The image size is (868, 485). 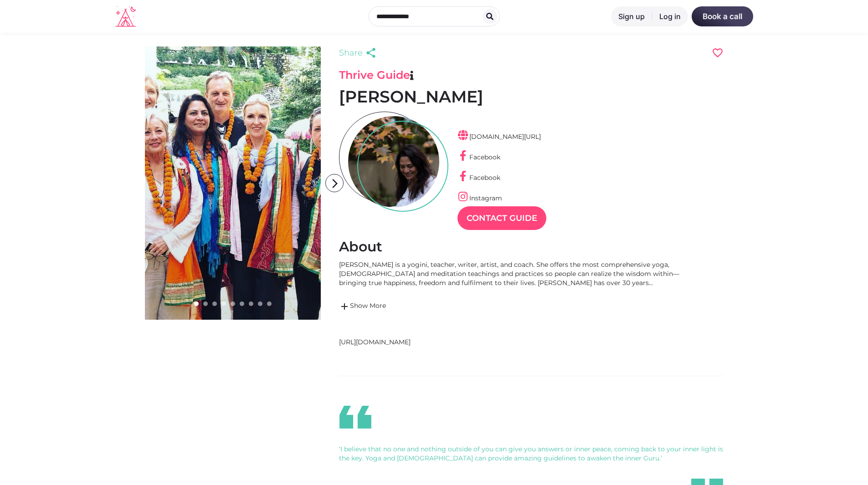 I want to click on h2: About, so click(x=531, y=247).